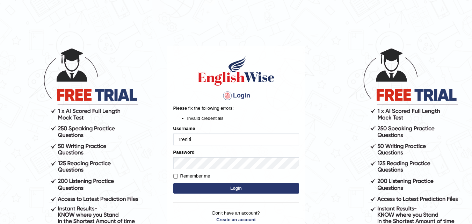 The image size is (472, 224). I want to click on a: Create an account, so click(236, 219).